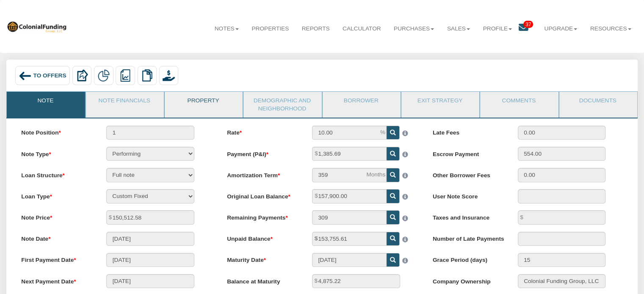  Describe the element at coordinates (468, 215) in the screenshot. I see `label: Taxes and Insurance` at that location.